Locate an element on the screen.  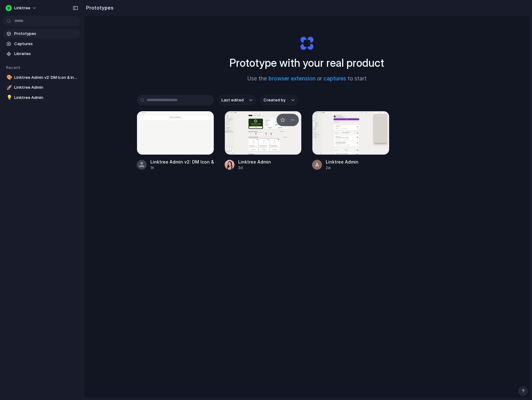
a: 💡Linktree Admin is located at coordinates (42, 98).